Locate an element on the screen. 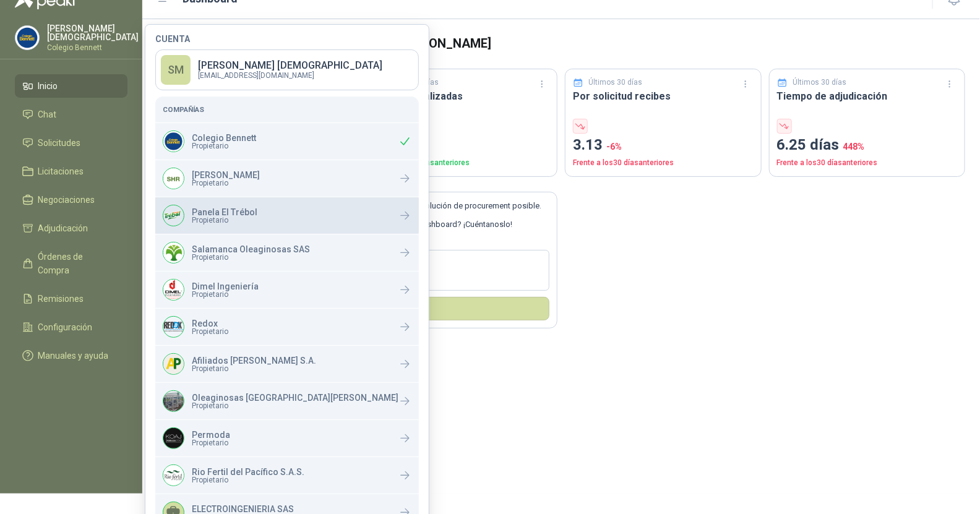  a: Licitaciones is located at coordinates (71, 171).